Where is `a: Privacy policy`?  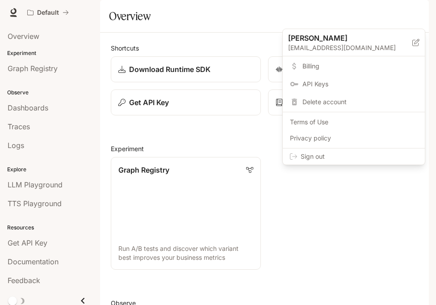 a: Privacy policy is located at coordinates (354, 138).